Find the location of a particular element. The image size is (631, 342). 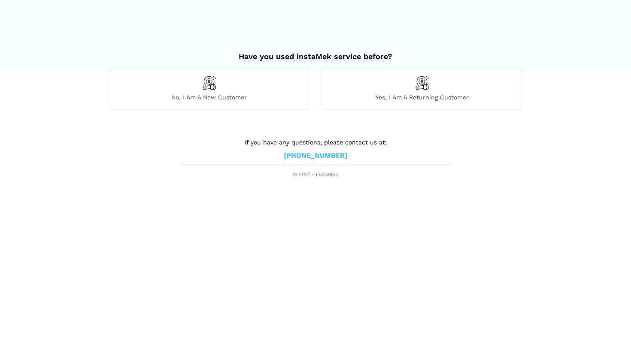

span: No, I am a new customer is located at coordinates (209, 97).